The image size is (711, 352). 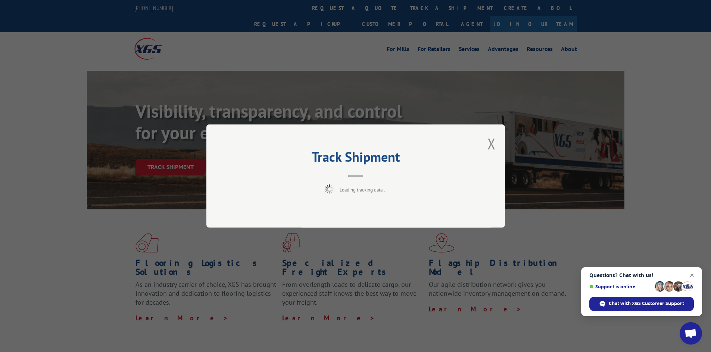 What do you see at coordinates (355, 159) in the screenshot?
I see `h2: Track Shipment` at bounding box center [355, 159].